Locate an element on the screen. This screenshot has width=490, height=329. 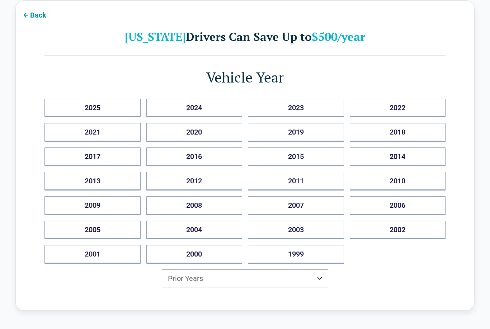
button: 2010 is located at coordinates (398, 181).